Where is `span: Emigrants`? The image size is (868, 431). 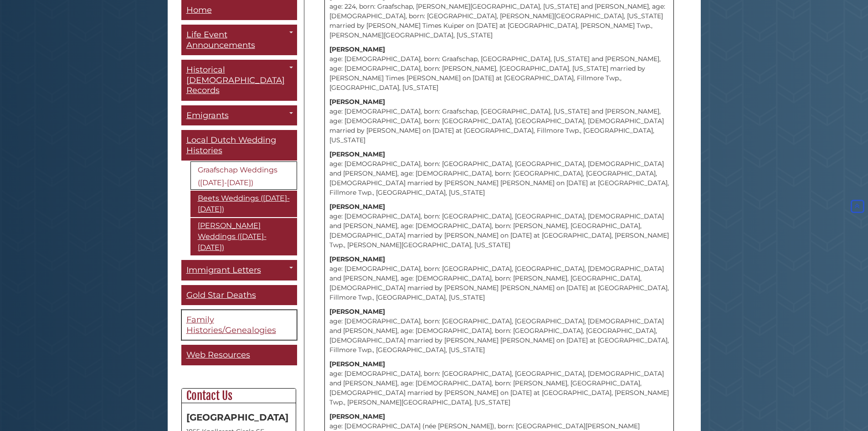 span: Emigrants is located at coordinates (207, 115).